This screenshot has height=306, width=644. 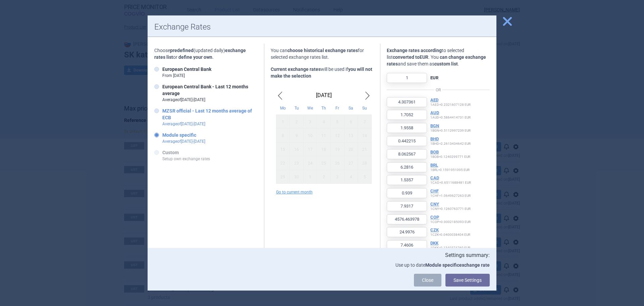 What do you see at coordinates (446, 64) in the screenshot?
I see `strong: custom list` at bounding box center [446, 64].